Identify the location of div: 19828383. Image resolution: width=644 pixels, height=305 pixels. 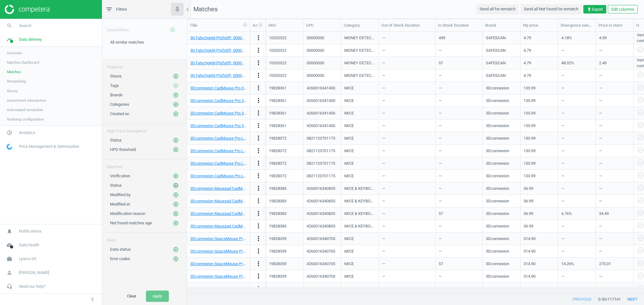
(278, 189).